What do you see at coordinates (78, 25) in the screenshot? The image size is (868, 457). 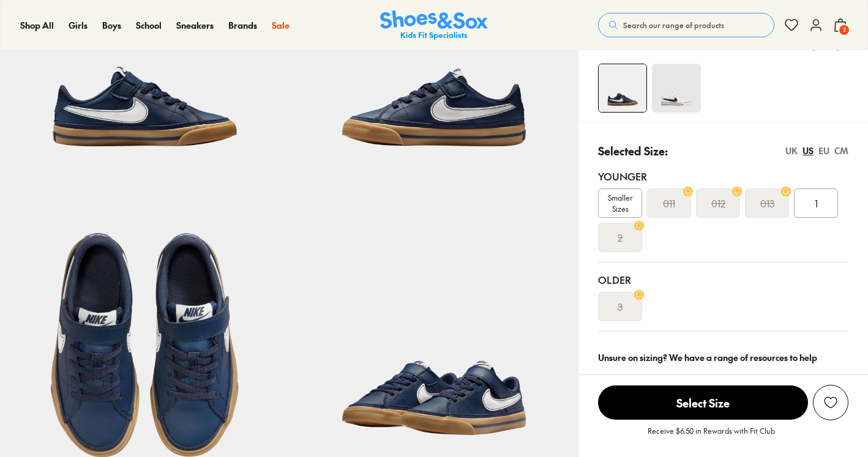 I see `a: Girls` at bounding box center [78, 25].